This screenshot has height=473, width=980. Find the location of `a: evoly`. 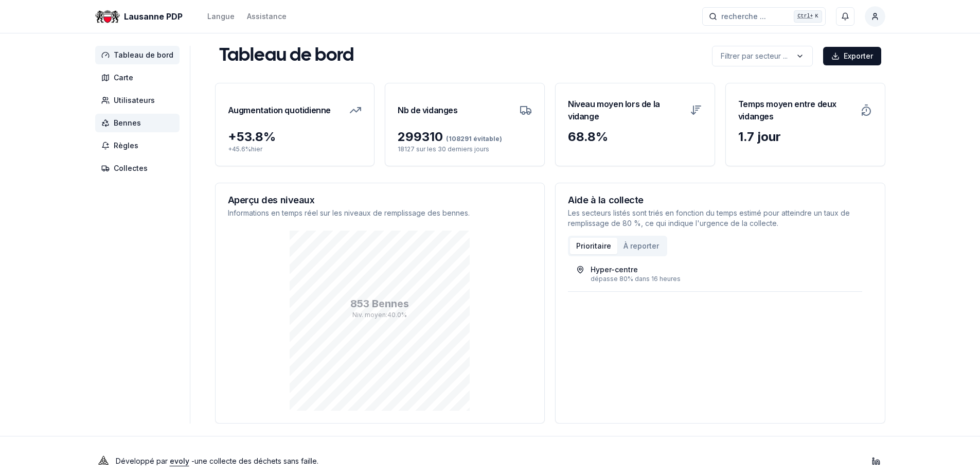

a: evoly is located at coordinates (180, 461).